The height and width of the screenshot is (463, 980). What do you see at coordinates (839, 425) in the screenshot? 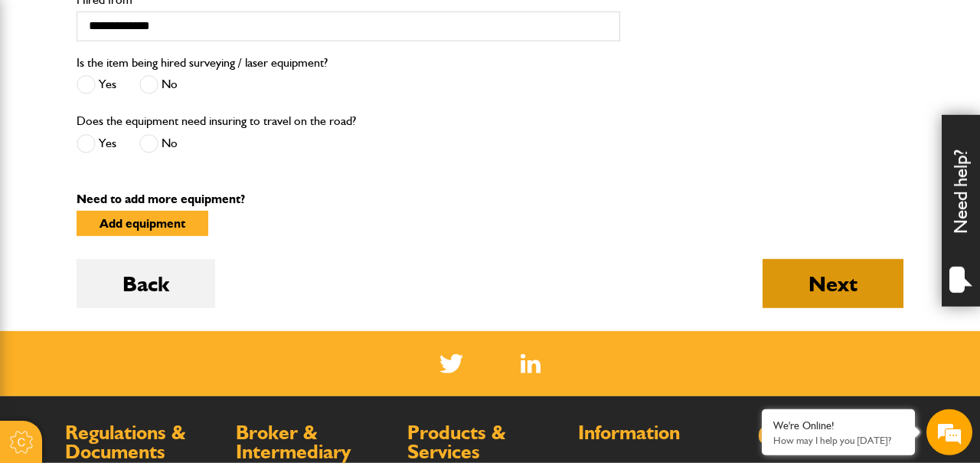
I see `div: We're Online!` at bounding box center [839, 425].